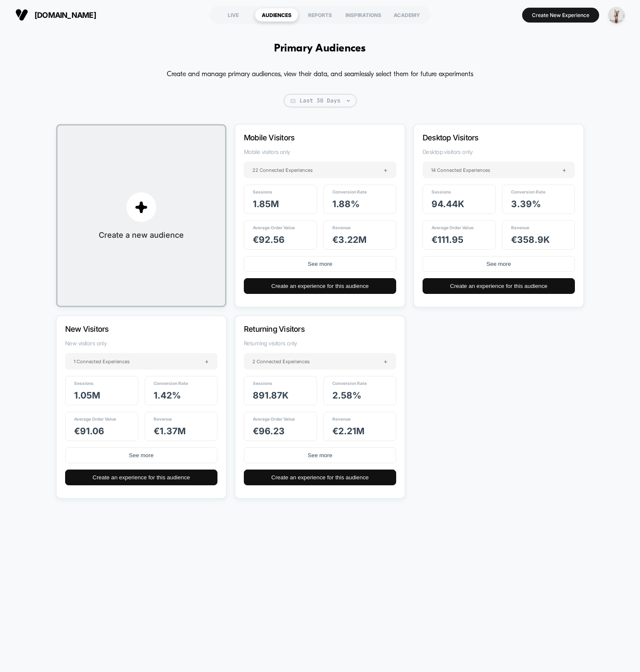 The height and width of the screenshot is (672, 640). Describe the element at coordinates (561, 15) in the screenshot. I see `button: Create New Experience` at that location.